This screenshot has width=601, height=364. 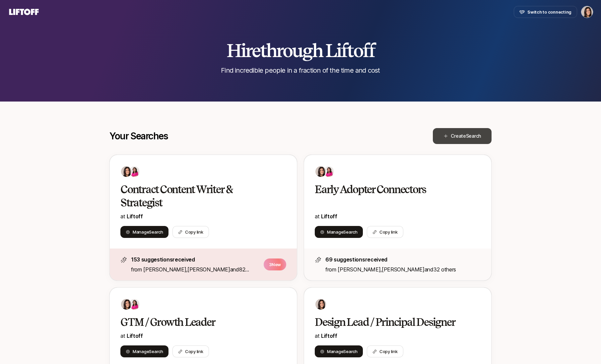 What do you see at coordinates (440, 269) in the screenshot?
I see `span: and` at bounding box center [440, 269].